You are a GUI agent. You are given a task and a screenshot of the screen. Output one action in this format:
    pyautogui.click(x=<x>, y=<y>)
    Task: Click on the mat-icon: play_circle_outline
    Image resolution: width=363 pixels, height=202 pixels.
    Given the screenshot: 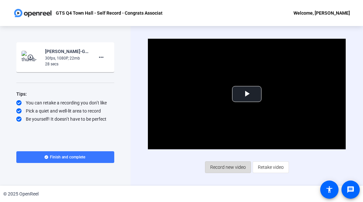 What is the action you would take?
    pyautogui.click(x=31, y=57)
    